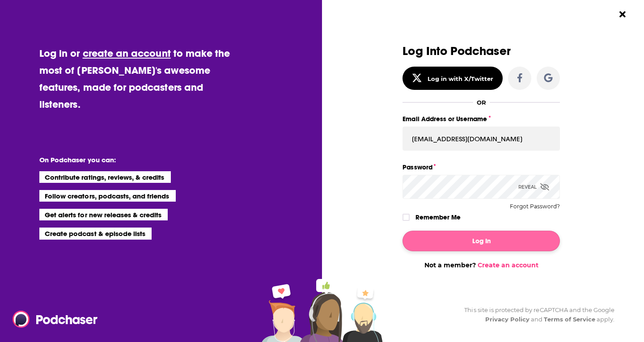  What do you see at coordinates (481, 51) in the screenshot?
I see `h3: Log Into Podchaser` at bounding box center [481, 51].